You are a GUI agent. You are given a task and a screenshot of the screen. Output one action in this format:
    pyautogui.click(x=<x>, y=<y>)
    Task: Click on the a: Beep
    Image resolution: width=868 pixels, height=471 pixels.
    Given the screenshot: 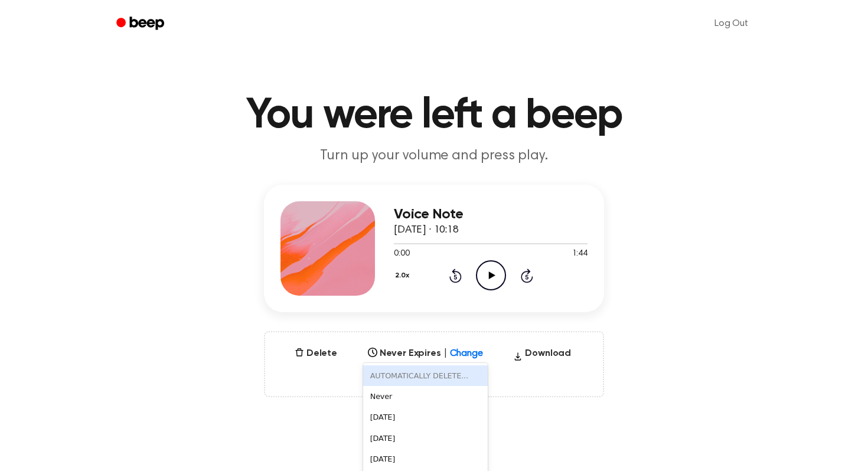 What is the action you would take?
    pyautogui.click(x=141, y=23)
    